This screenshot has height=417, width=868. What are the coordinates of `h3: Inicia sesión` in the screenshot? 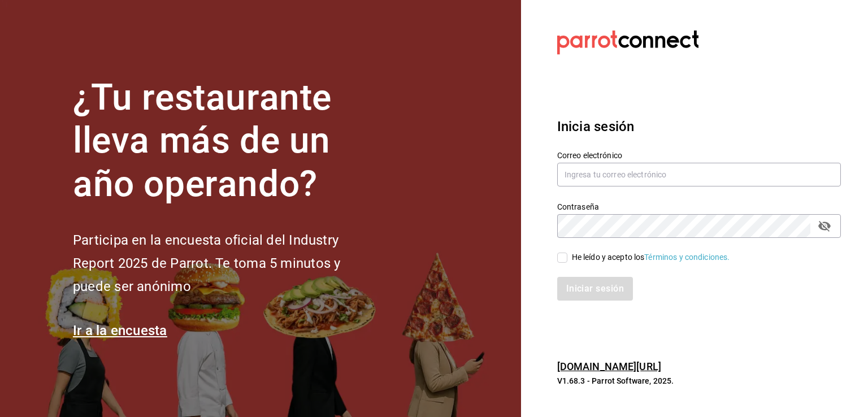 It's located at (699, 127).